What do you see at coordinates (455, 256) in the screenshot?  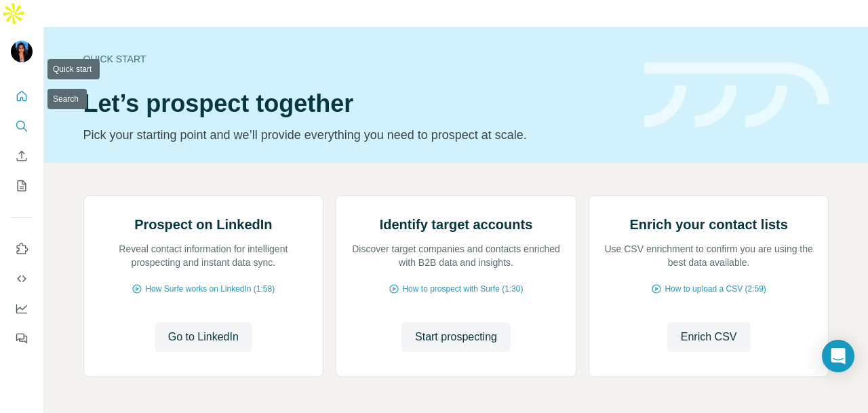 I see `p: Discover target companies and contacts enriched with B2B data and insights.` at bounding box center [455, 256].